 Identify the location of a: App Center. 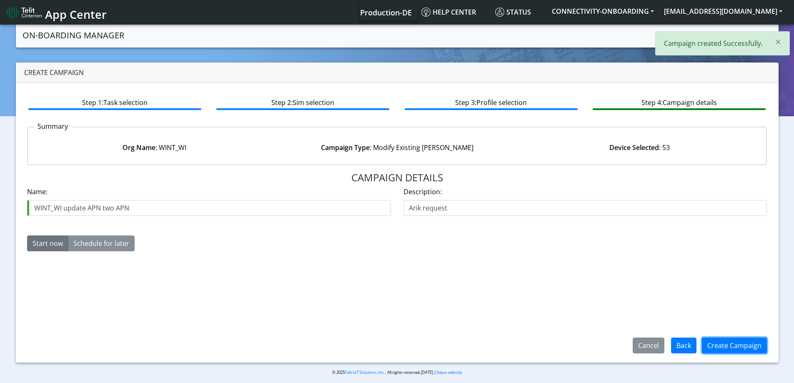
(56, 12).